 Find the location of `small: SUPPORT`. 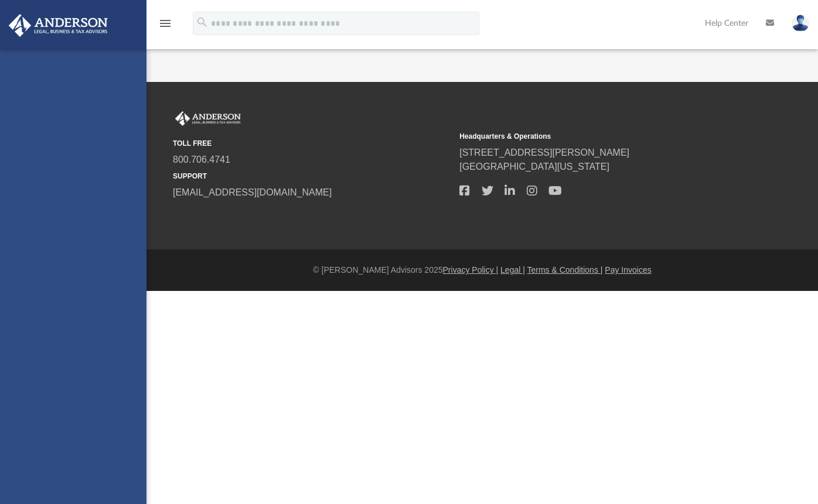

small: SUPPORT is located at coordinates (312, 177).